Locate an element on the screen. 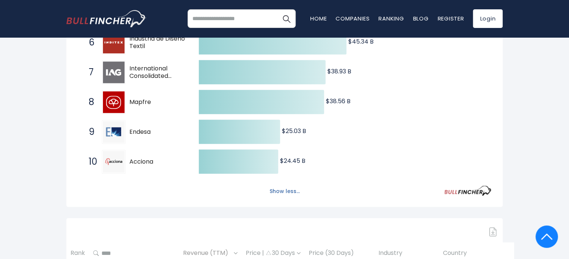 Image resolution: width=569 pixels, height=259 pixels. text: $24.45 B is located at coordinates (293, 161).